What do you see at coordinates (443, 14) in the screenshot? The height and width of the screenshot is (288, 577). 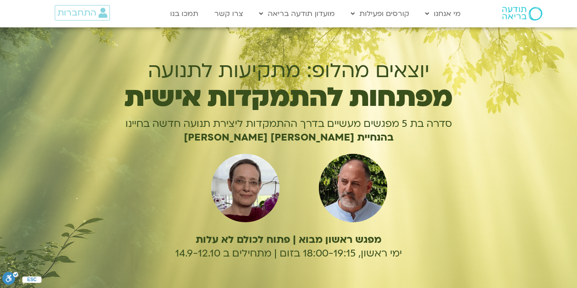 I see `a: מי אנחנו` at bounding box center [443, 14].